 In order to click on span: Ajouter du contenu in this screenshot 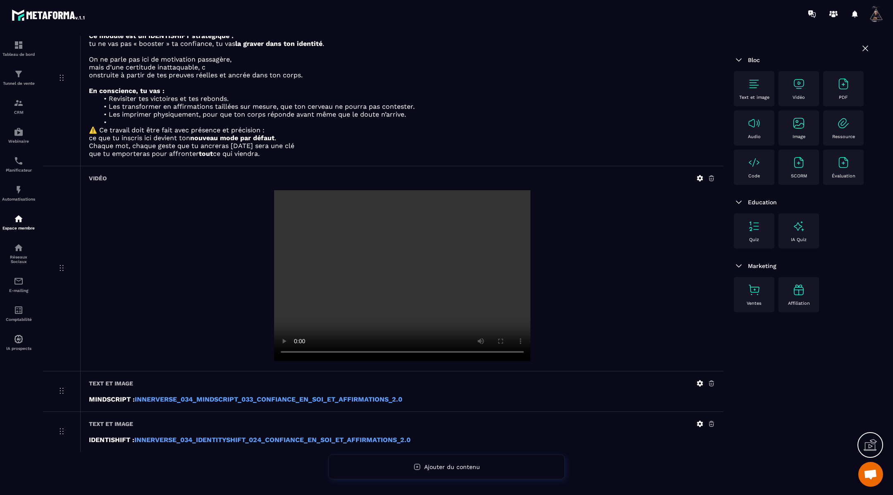, I will do `click(452, 467)`.